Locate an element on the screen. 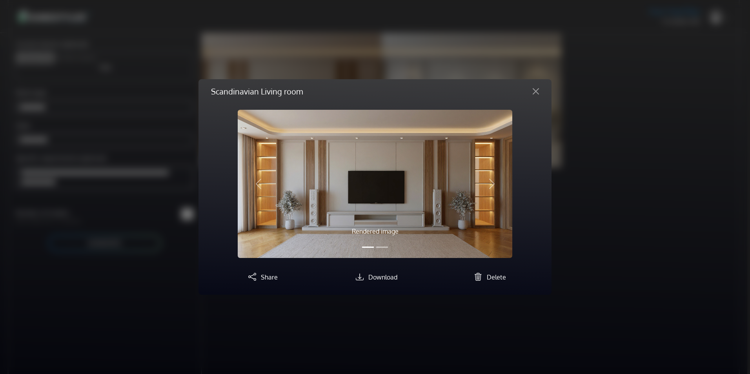 This screenshot has width=750, height=374. p: Rendered image is located at coordinates (375, 231).